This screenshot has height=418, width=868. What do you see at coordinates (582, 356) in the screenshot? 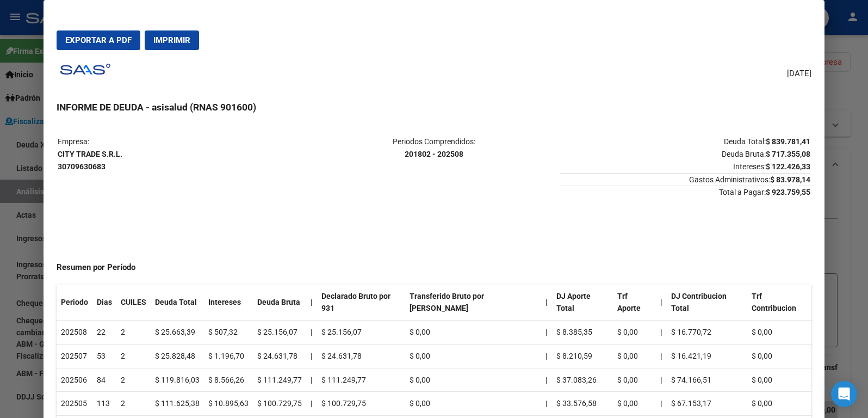
I see `td: $ 8.210,59` at bounding box center [582, 356].